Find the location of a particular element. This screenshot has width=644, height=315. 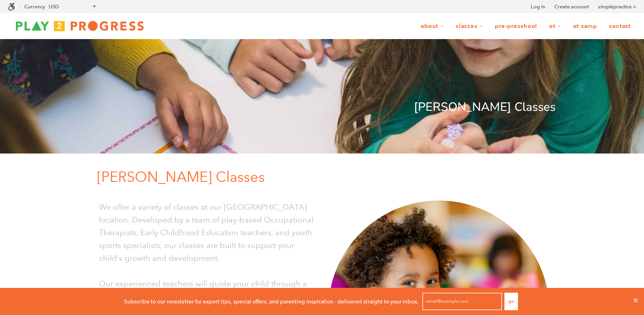

img: Play2Progress logo is located at coordinates (80, 26).